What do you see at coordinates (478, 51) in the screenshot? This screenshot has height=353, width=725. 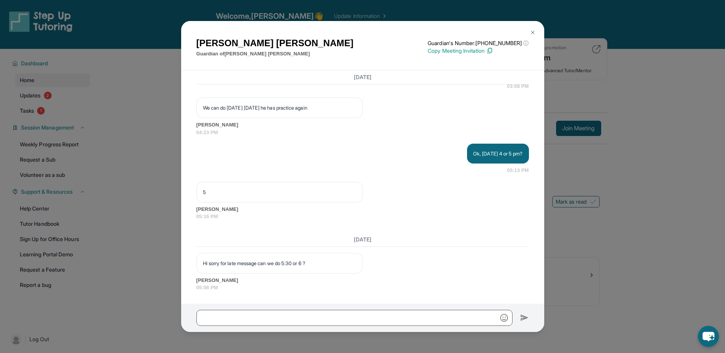 I see `p: Copy Meeting Invitation` at bounding box center [478, 51].